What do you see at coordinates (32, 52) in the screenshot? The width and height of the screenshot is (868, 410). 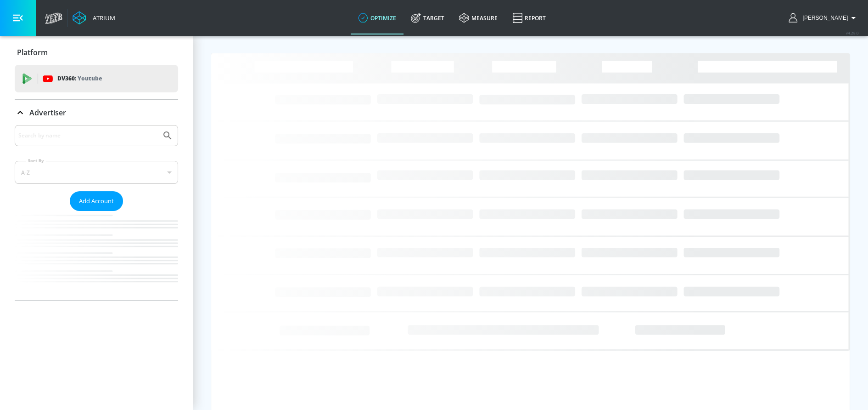 I see `p: Platform` at bounding box center [32, 52].